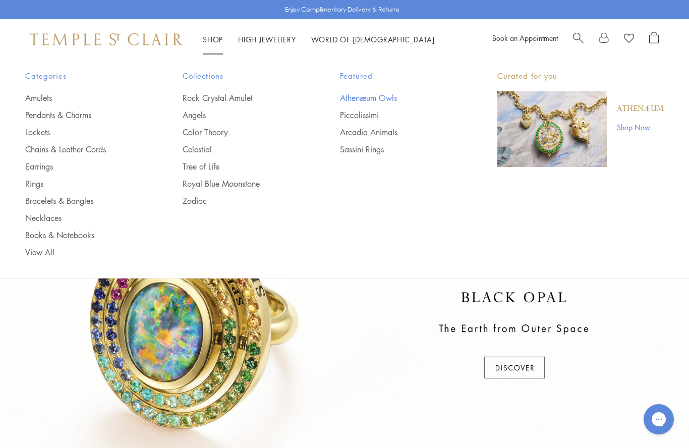 The image size is (689, 448). What do you see at coordinates (84, 252) in the screenshot?
I see `a: View All` at bounding box center [84, 252].